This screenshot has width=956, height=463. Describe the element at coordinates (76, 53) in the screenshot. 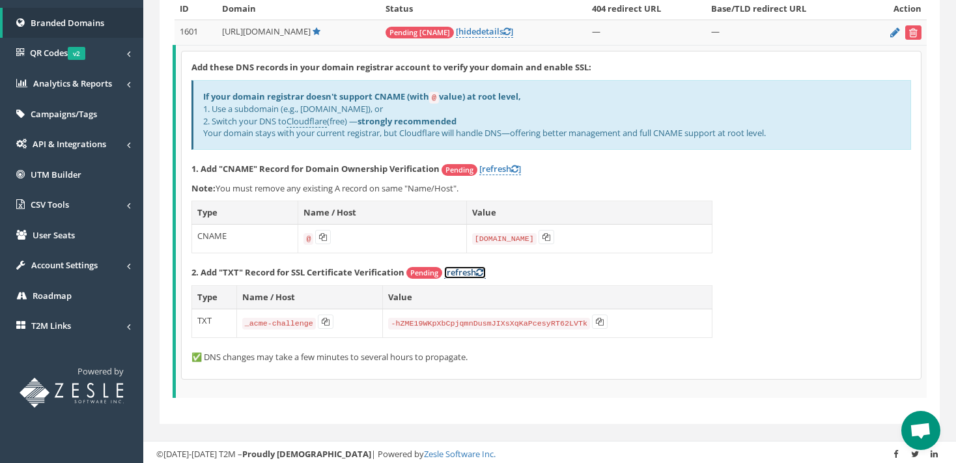

I see `span: v2` at that location.